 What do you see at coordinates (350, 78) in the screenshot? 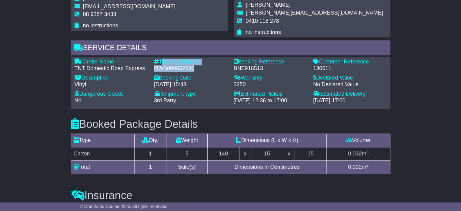
I see `div: Declared Value` at bounding box center [350, 78].